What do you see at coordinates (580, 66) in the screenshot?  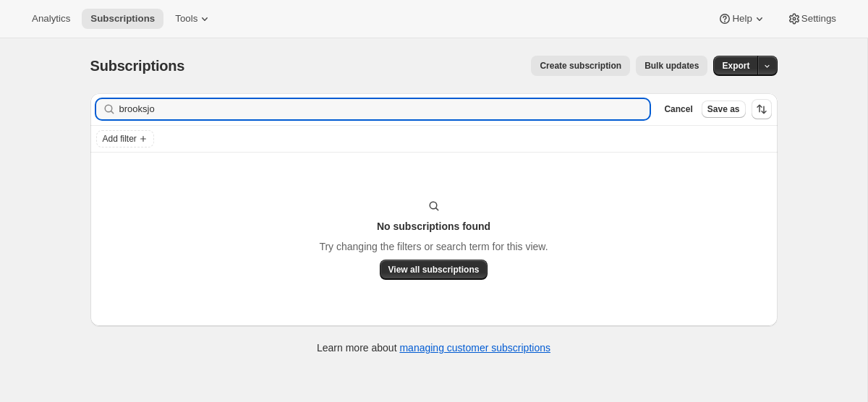 I see `span: Create subscription` at bounding box center [580, 66].